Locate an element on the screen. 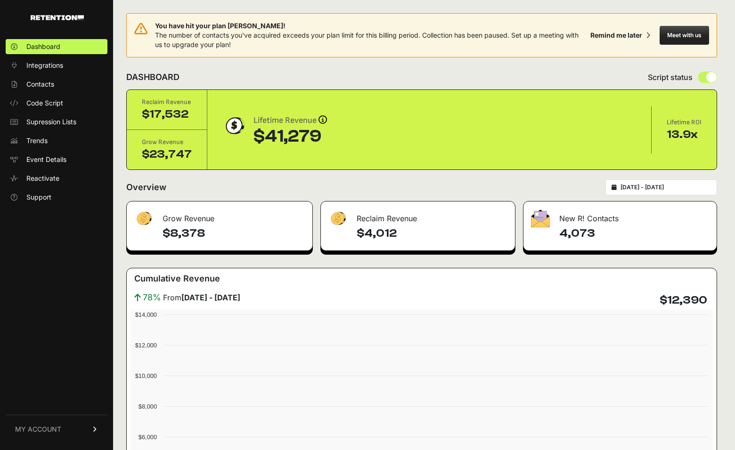 The image size is (735, 450). h2: Overview is located at coordinates (146, 188).